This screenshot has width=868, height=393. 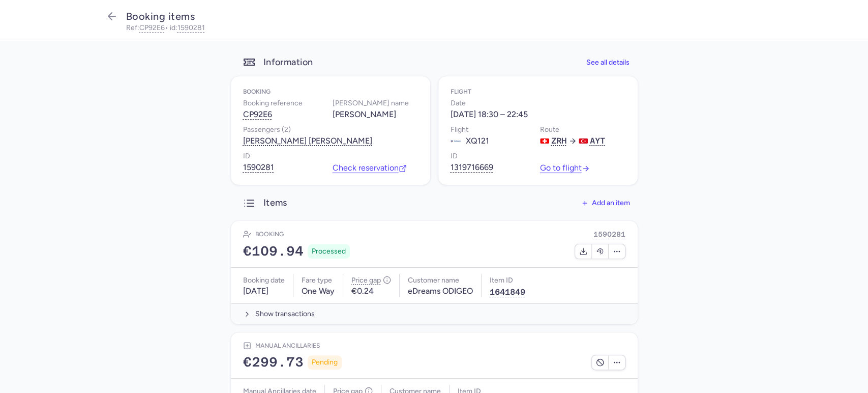 I want to click on span: Flight, so click(x=459, y=129).